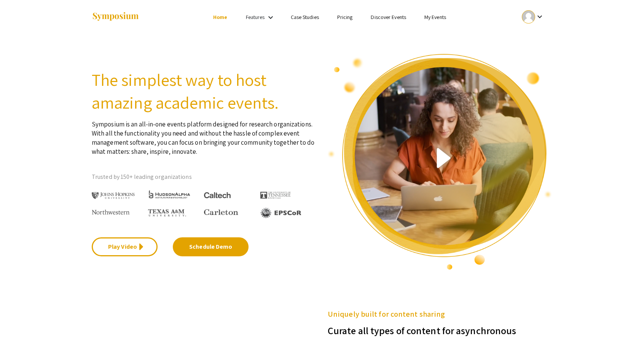 This screenshot has width=644, height=341. I want to click on a: Features, so click(255, 17).